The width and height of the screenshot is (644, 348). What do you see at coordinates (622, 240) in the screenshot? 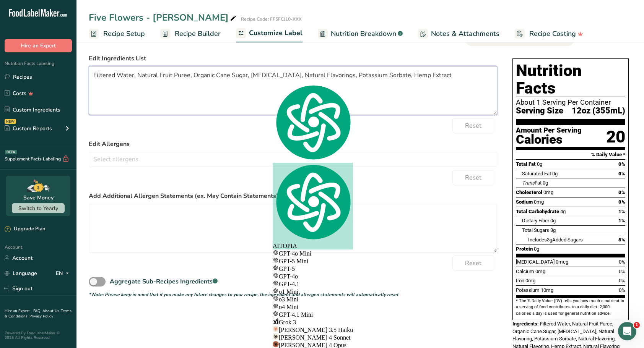
I see `span: 5%` at bounding box center [622, 240].